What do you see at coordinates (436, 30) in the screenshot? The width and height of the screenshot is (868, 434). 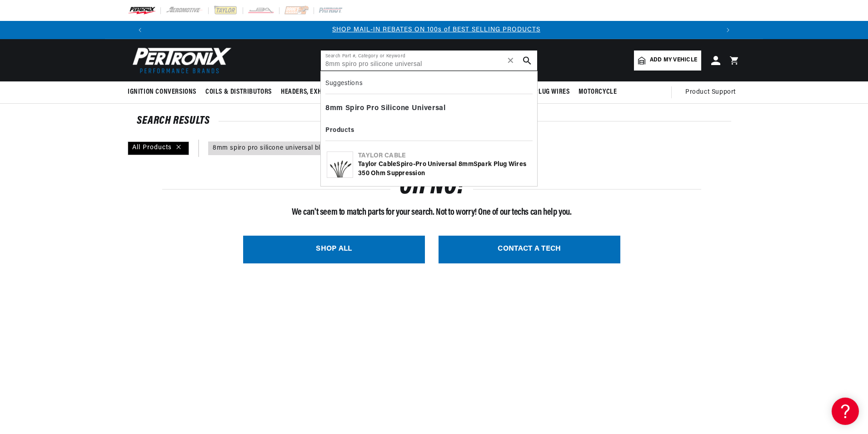 I see `a: SHOP MAIL-IN REBATES ON 100s of BEST SELLING PRODUCTS` at bounding box center [436, 30].